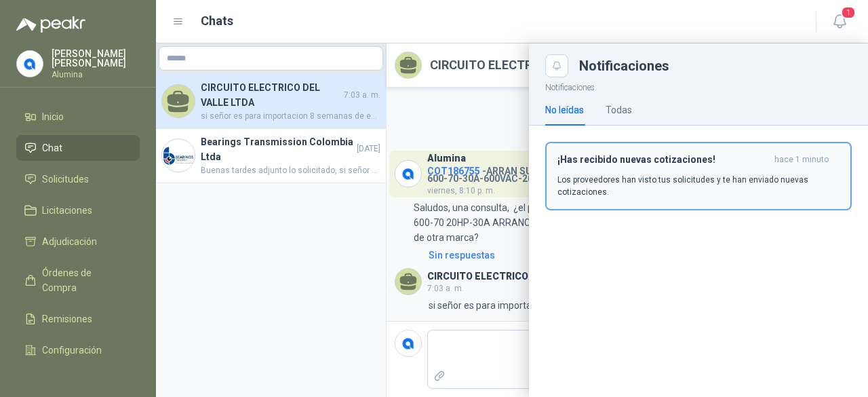  Describe the element at coordinates (53, 116) in the screenshot. I see `span: Inicio` at that location.